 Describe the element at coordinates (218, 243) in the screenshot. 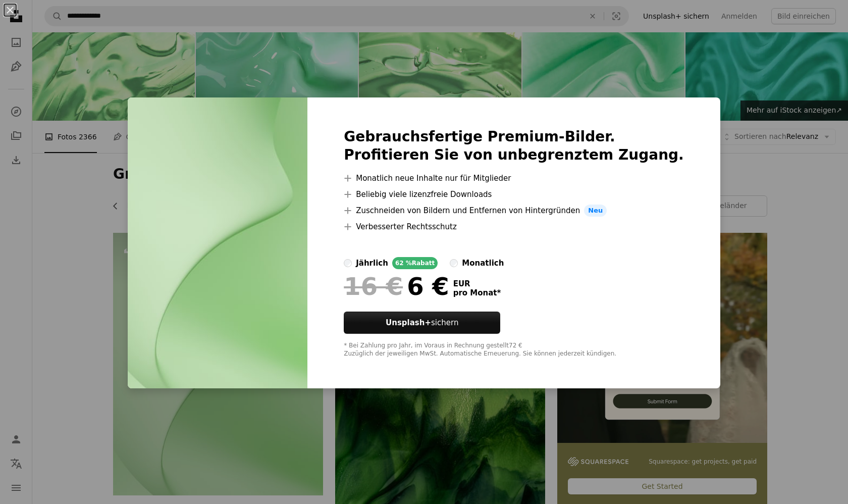

I see `img: premium_photo-1675014768031-7bf2773a0b75` at that location.